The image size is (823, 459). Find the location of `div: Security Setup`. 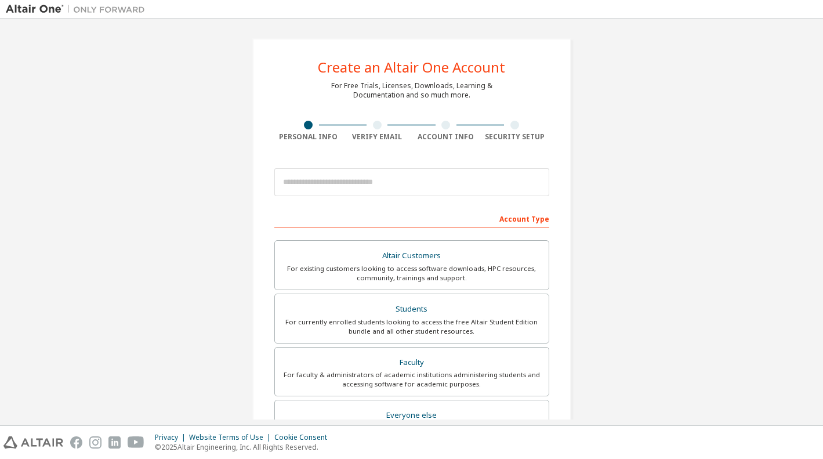

div: Security Setup is located at coordinates (514, 137).